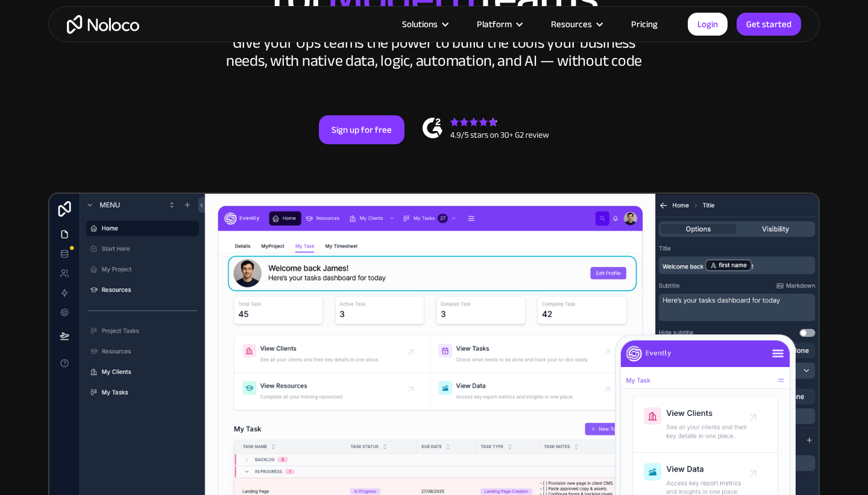 This screenshot has width=868, height=495. I want to click on a: home, so click(103, 24).